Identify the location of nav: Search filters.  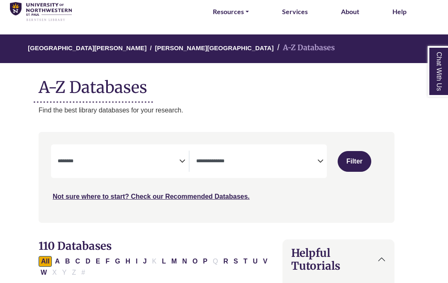
(216, 177).